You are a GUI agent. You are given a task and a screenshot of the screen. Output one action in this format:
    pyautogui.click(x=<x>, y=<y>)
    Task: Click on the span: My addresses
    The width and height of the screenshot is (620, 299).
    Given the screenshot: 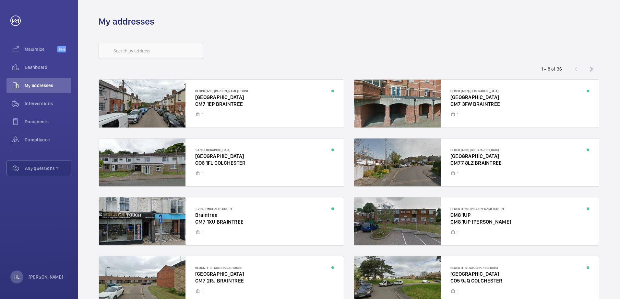 What is the action you would take?
    pyautogui.click(x=48, y=86)
    